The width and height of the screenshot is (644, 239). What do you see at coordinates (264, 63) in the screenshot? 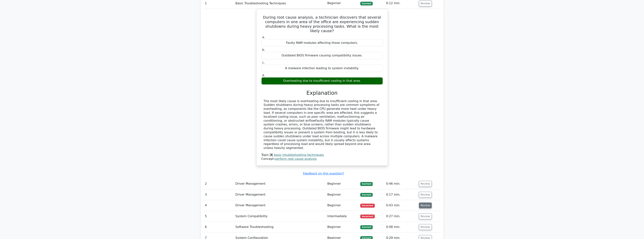
I see `span: c.` at bounding box center [264, 63].